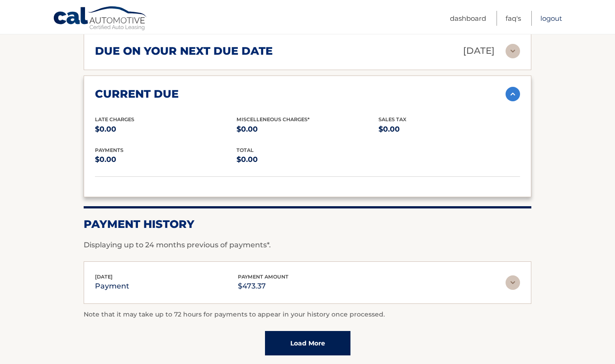 This screenshot has height=364, width=615. What do you see at coordinates (263, 286) in the screenshot?
I see `p: $473.37` at bounding box center [263, 286].